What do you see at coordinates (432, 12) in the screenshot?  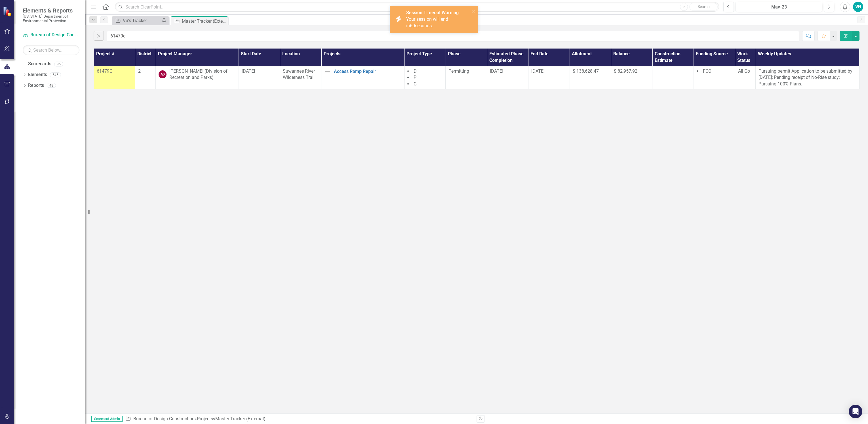 I see `strong: Session Timeout Warning` at bounding box center [432, 12].